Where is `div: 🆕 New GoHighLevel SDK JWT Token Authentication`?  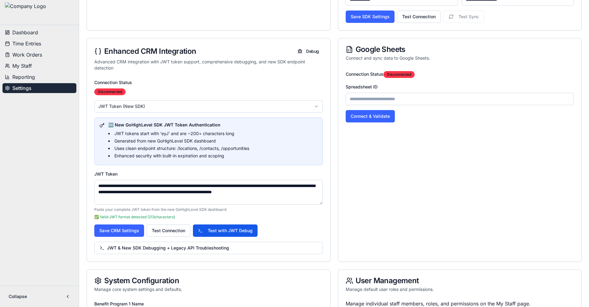
div: 🆕 New GoHighLevel SDK JWT Token Authentication is located at coordinates (213, 125).